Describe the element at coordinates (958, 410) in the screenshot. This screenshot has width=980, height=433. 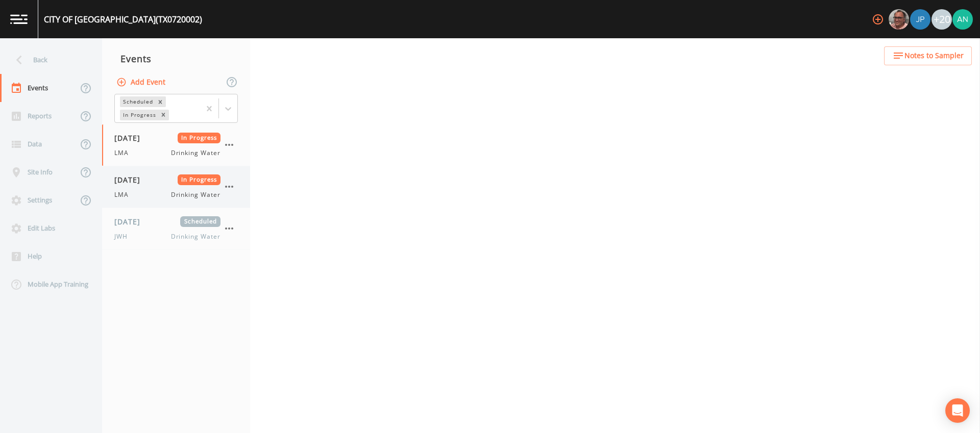
I see `div: Open Intercom Messenger` at that location.